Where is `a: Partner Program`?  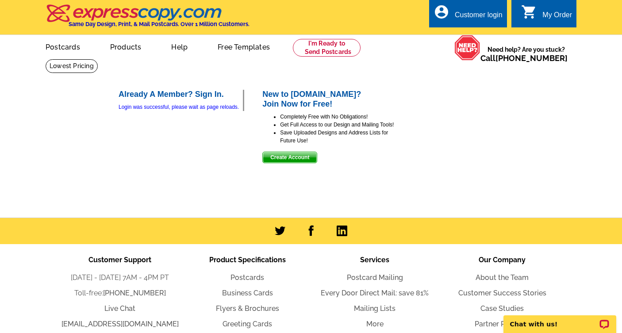 a: Partner Program is located at coordinates (502, 324).